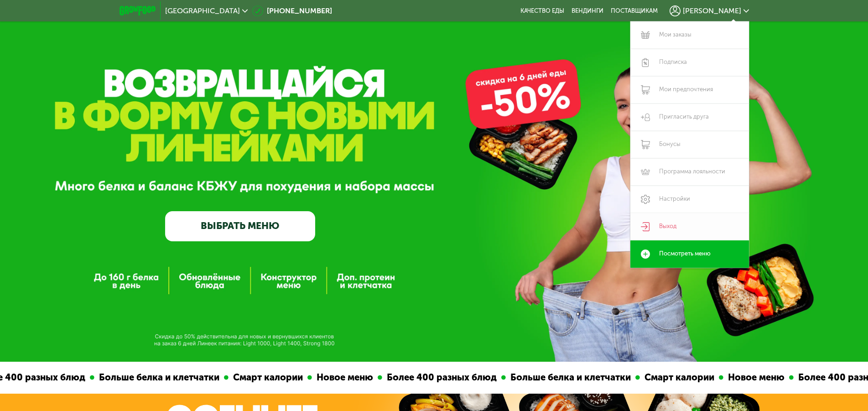  Describe the element at coordinates (542, 11) in the screenshot. I see `a: Качество еды` at that location.